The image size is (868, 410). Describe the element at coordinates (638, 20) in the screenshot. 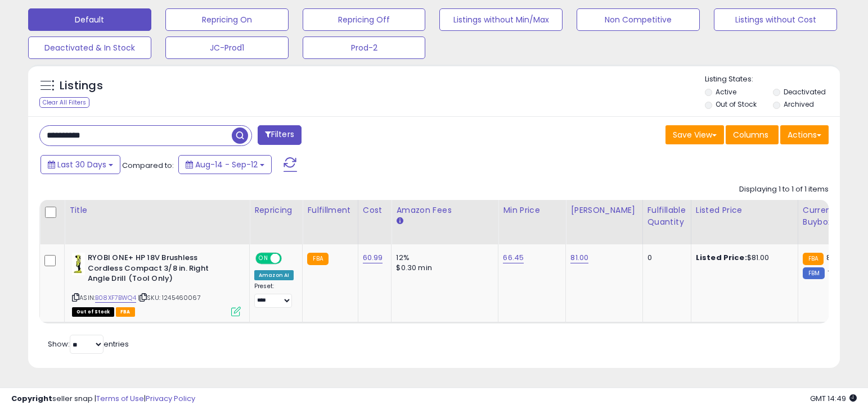

I see `button: Non Competitive` at that location.